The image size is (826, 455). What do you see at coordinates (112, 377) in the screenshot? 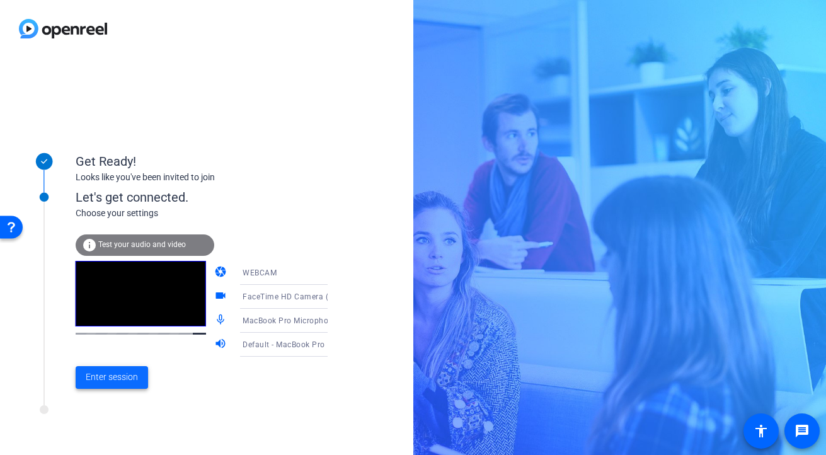
I see `button: Enter session` at bounding box center [112, 377].